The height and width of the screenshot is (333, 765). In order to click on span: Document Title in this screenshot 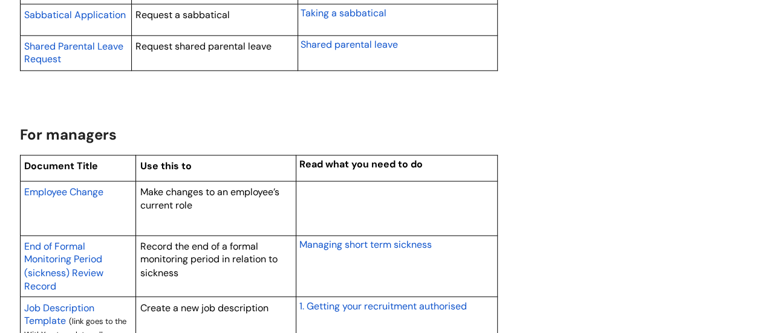, I will do `click(61, 166)`.